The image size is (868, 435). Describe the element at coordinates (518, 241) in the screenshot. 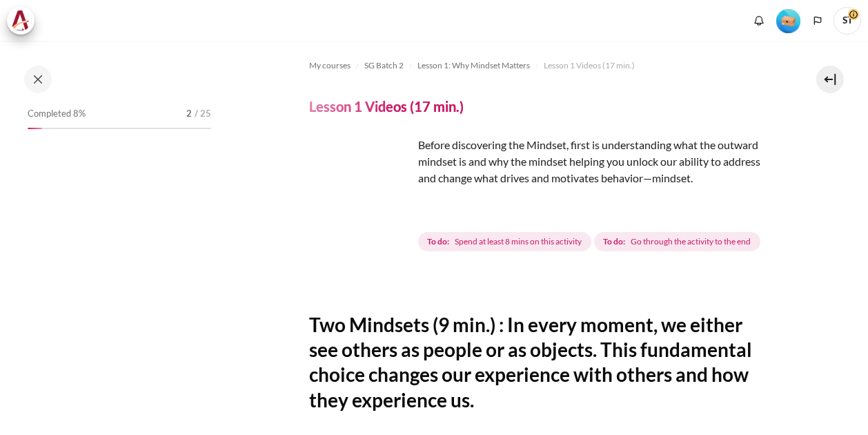

I see `span: Spend at least 8 mins on this activity` at that location.